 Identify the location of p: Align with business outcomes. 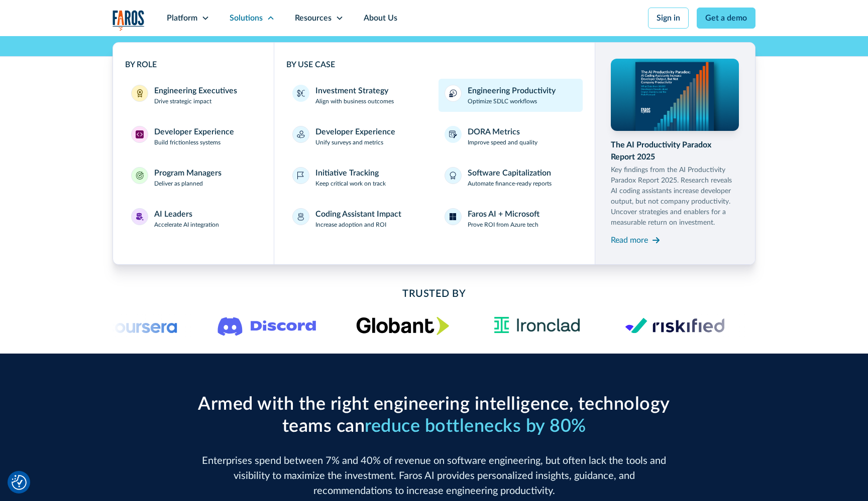
(355, 101).